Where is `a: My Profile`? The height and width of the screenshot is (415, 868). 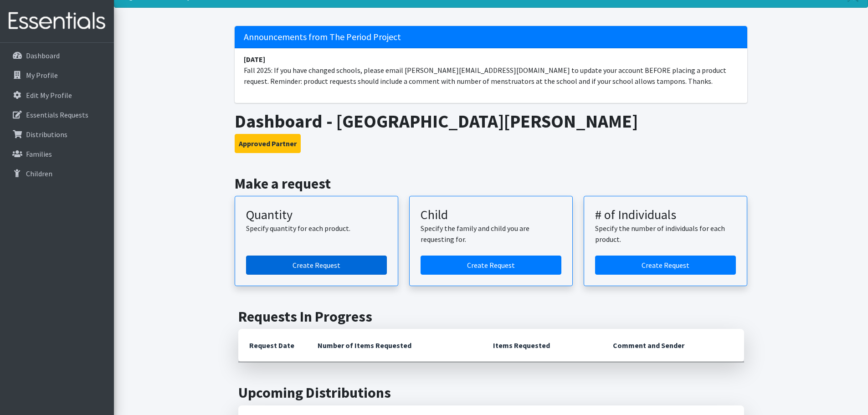
a: My Profile is located at coordinates (57, 75).